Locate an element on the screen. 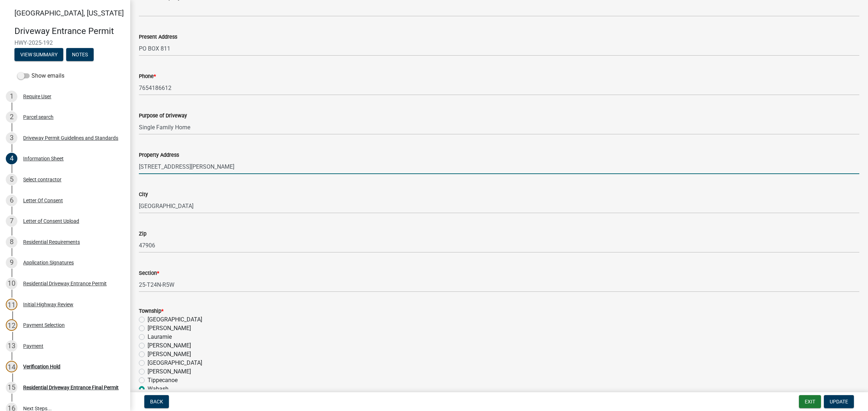 This screenshot has width=868, height=411. div: Residential Driveway Entrance Final Permit is located at coordinates (71, 388).